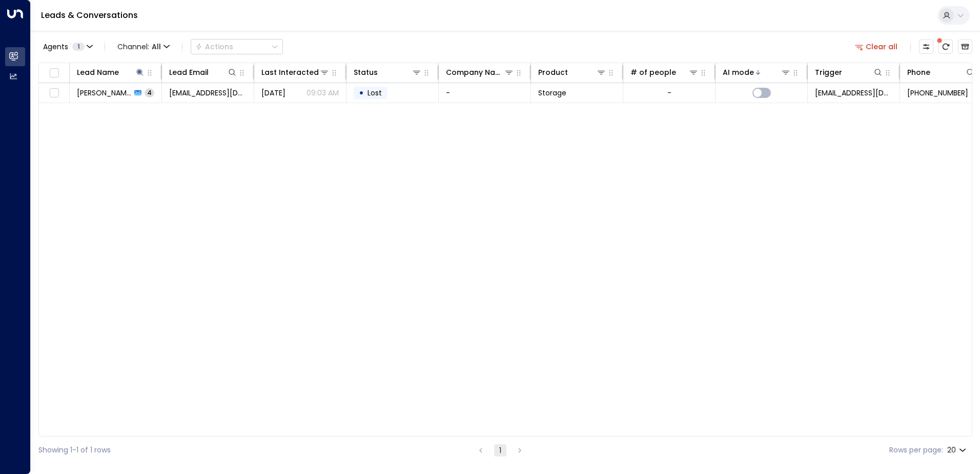 The height and width of the screenshot is (474, 980). I want to click on span: All, so click(157, 47).